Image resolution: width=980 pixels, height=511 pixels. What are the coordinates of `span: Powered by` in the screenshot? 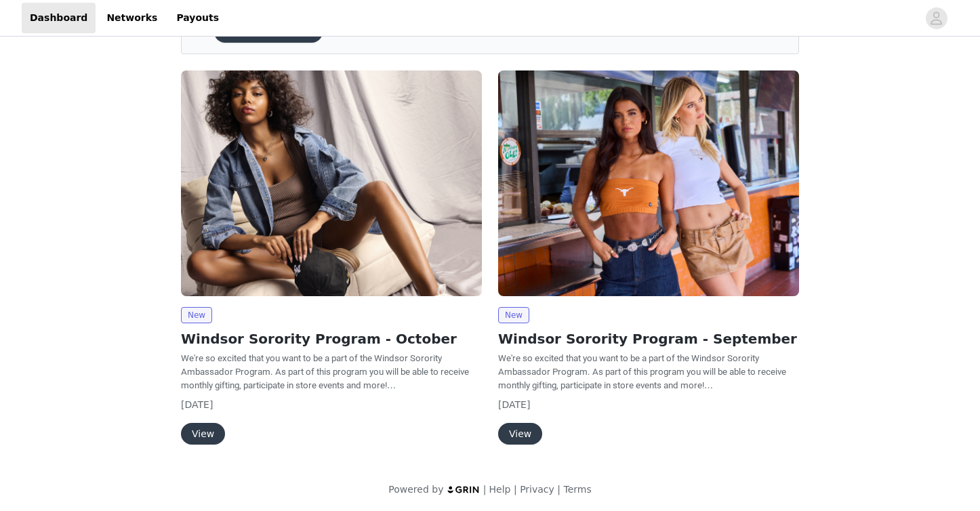 It's located at (415, 490).